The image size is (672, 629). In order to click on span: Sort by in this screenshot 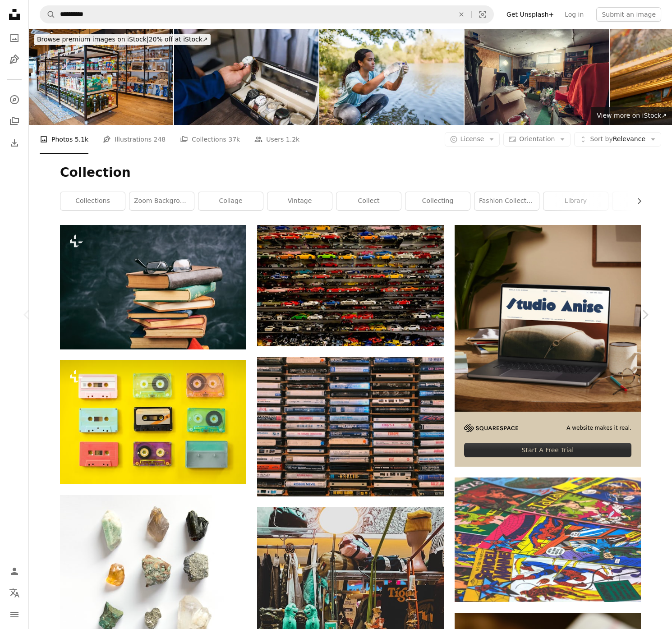, I will do `click(601, 139)`.